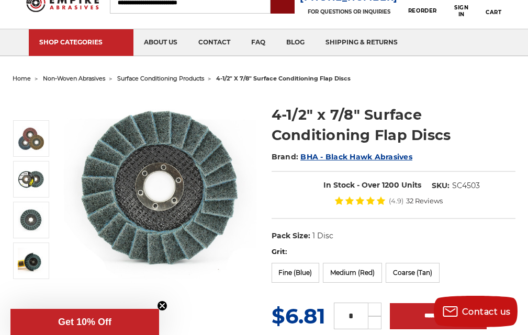  What do you see at coordinates (31, 220) in the screenshot?
I see `img: 4-1/2" x 7/8" Surface Conditioning Flap Discs` at bounding box center [31, 220].